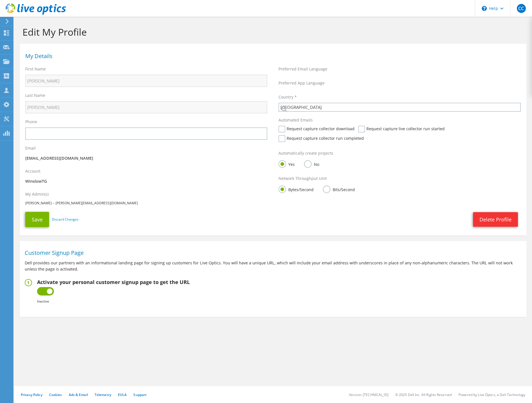 Image resolution: width=532 pixels, height=403 pixels. I want to click on label: Request capture collector run completed, so click(321, 139).